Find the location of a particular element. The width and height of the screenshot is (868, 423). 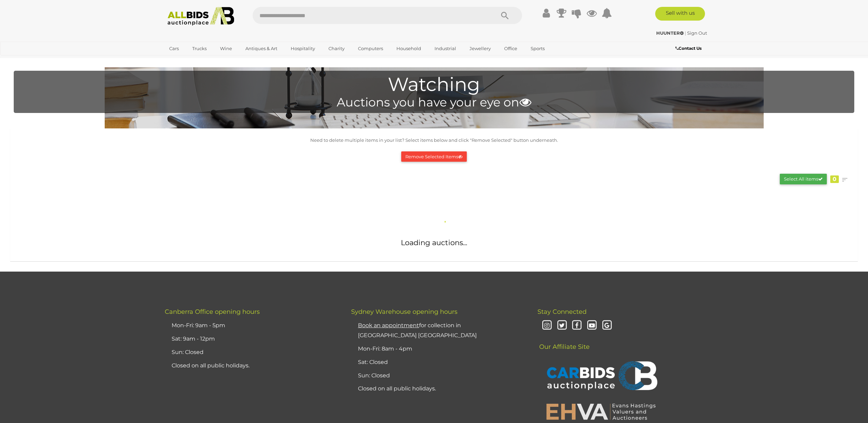

button: Search is located at coordinates (504, 15).